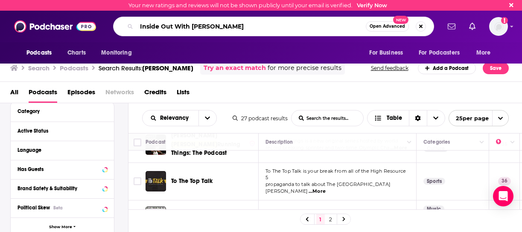 This screenshot has height=232, width=522. I want to click on span: All, so click(14, 94).